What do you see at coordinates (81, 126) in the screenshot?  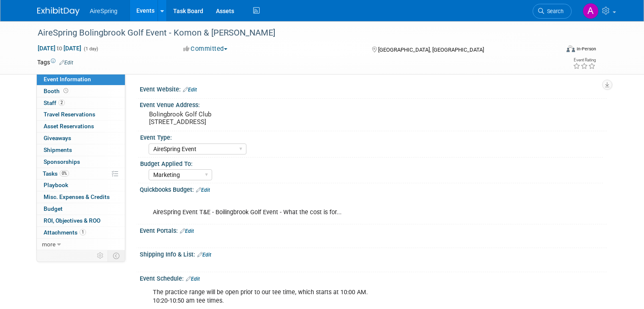 I see `a: Asset Reservations` at bounding box center [81, 126].